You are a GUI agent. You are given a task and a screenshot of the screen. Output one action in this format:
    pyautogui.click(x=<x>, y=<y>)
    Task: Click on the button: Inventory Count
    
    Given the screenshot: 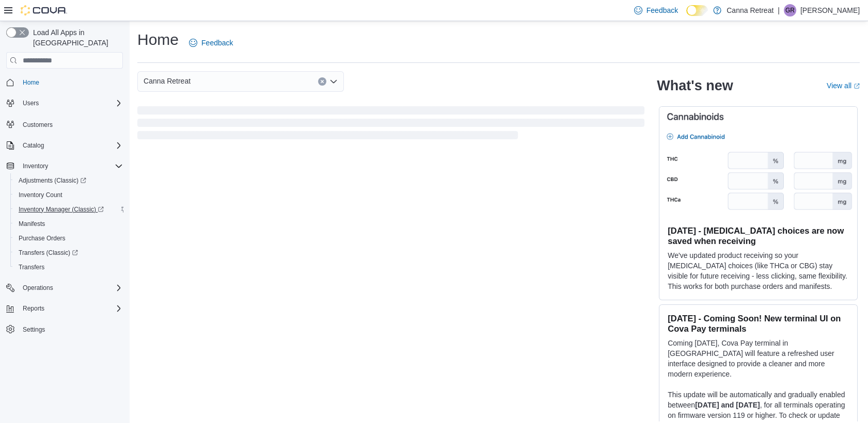 What is the action you would take?
    pyautogui.click(x=68, y=195)
    